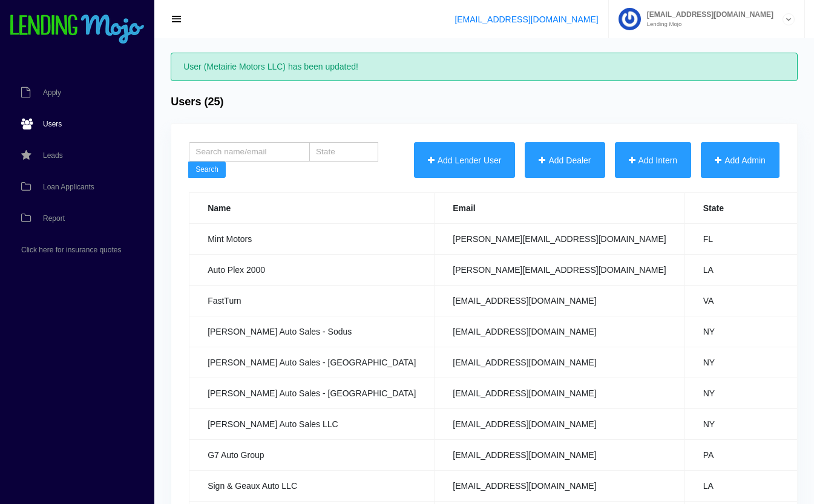 This screenshot has height=504, width=814. I want to click on th: Email, so click(559, 208).